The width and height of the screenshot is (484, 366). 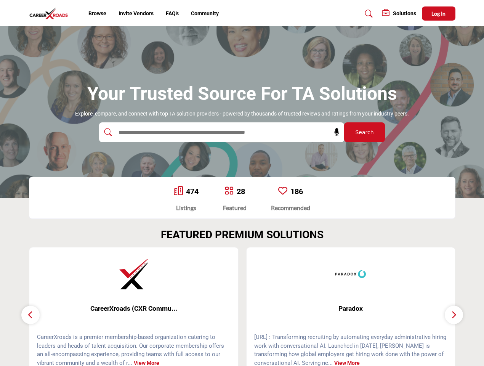 What do you see at coordinates (97, 13) in the screenshot?
I see `a: Browse` at bounding box center [97, 13].